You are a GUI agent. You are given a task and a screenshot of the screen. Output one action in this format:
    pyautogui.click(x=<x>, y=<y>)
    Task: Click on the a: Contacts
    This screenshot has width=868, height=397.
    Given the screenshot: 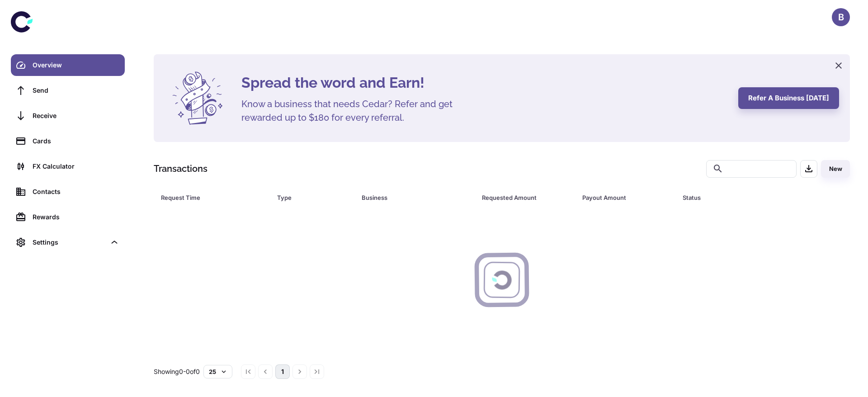 What is the action you would take?
    pyautogui.click(x=68, y=192)
    